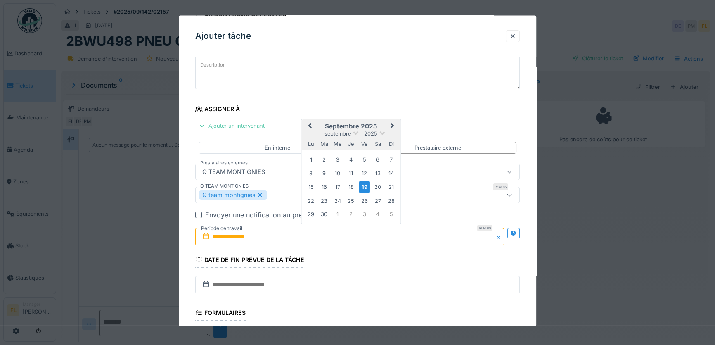 The image size is (715, 345). Describe the element at coordinates (250, 260) in the screenshot. I see `div: Date de fin prévue de la tâche` at that location.